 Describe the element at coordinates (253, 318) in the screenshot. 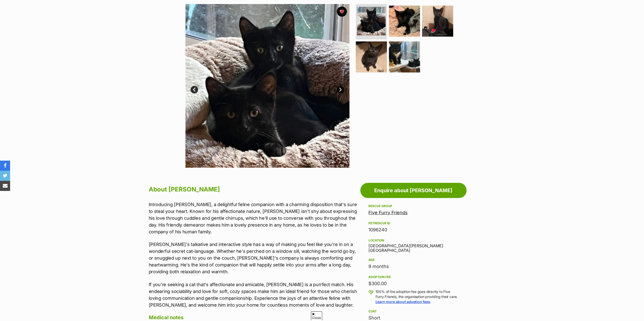

I see `h4: Medical notes` at that location.